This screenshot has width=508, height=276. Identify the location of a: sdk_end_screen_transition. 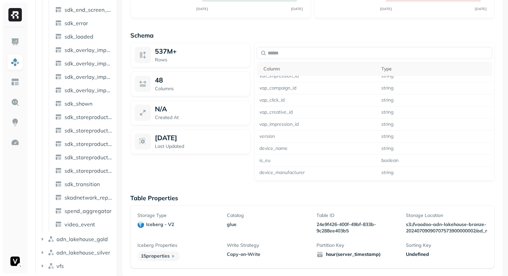
(84, 10).